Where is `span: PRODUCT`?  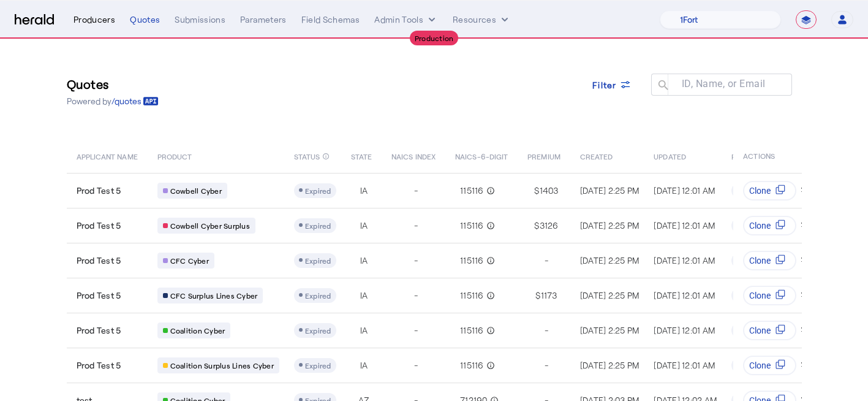
span: PRODUCT is located at coordinates (175, 156).